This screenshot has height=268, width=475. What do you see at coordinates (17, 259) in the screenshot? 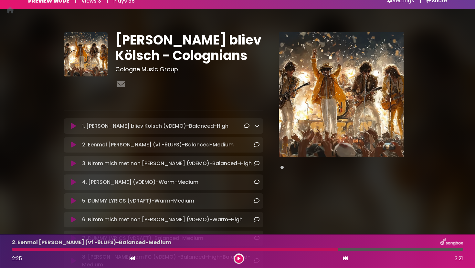
I see `span: 2:25` at bounding box center [17, 259].